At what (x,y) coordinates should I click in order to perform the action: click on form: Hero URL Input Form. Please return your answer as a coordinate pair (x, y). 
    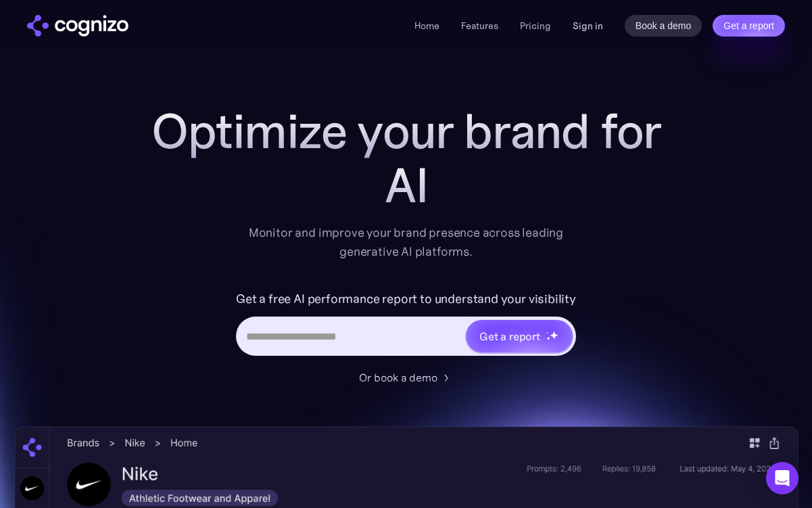
    Looking at the image, I should click on (406, 325).